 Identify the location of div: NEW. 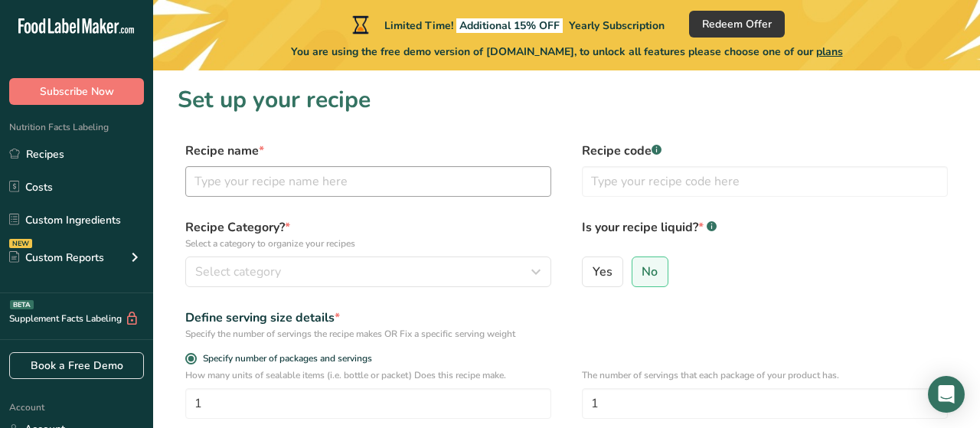
(21, 243).